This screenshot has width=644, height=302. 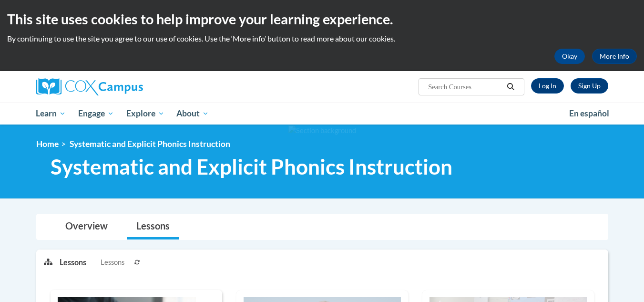 What do you see at coordinates (466, 87) in the screenshot?
I see `input: Search Courses` at bounding box center [466, 87].